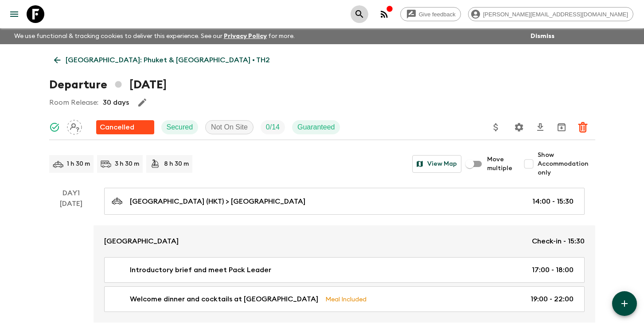 The width and height of the screenshot is (644, 323). What do you see at coordinates (272, 128) in the screenshot?
I see `p: 0 / 14` at bounding box center [272, 128].